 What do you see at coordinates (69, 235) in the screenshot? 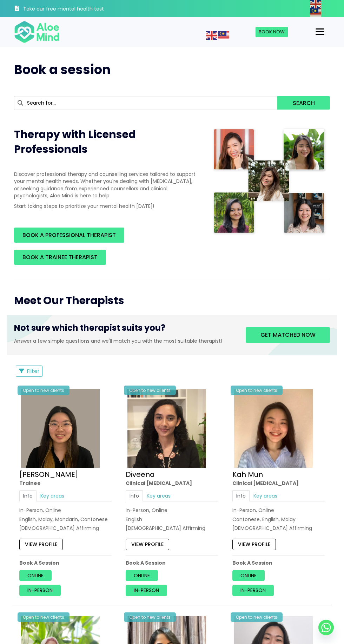
I see `span: BOOK A PROFESSIONAL THERAPIST` at bounding box center [69, 235].